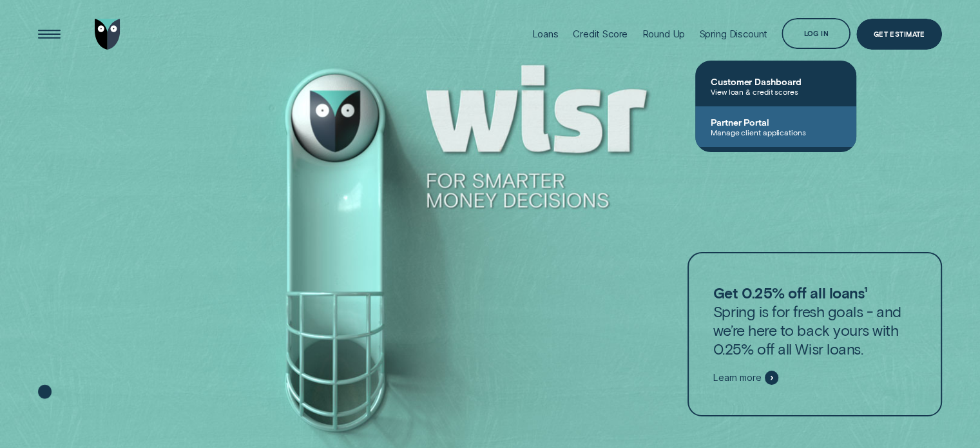 This screenshot has height=448, width=980. I want to click on a: Get Estimate, so click(899, 34).